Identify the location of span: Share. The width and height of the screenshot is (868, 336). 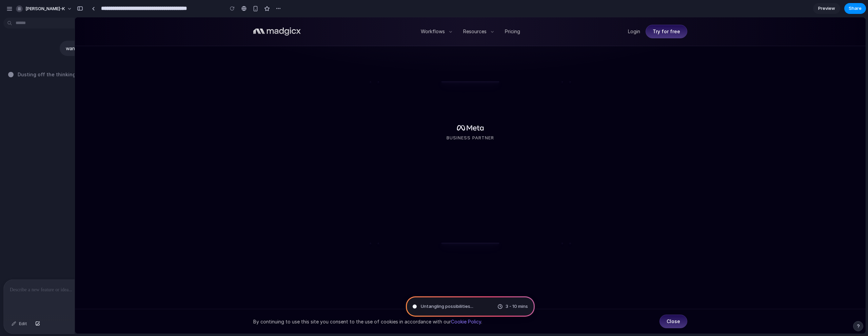
(855, 9).